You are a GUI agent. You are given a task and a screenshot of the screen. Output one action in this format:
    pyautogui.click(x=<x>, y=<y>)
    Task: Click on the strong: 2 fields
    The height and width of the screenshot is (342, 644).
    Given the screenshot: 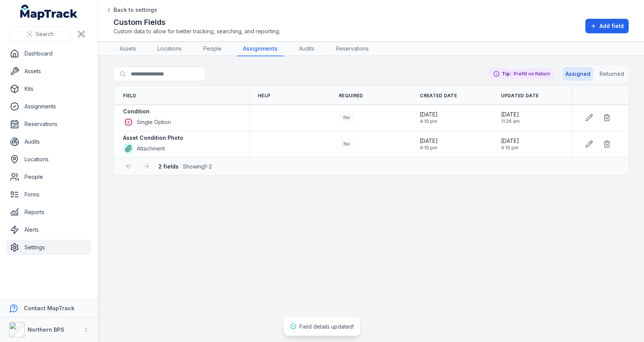 What is the action you would take?
    pyautogui.click(x=168, y=166)
    